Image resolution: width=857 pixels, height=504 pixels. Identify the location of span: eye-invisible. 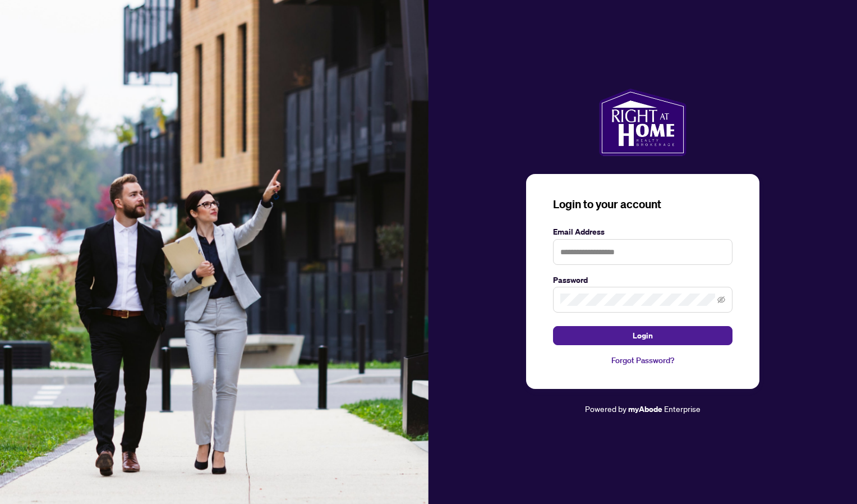
(721, 300).